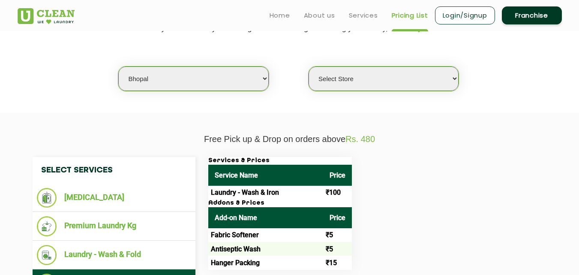 This screenshot has height=275, width=579. Describe the element at coordinates (266, 262) in the screenshot. I see `td: Hanger Packing` at that location.